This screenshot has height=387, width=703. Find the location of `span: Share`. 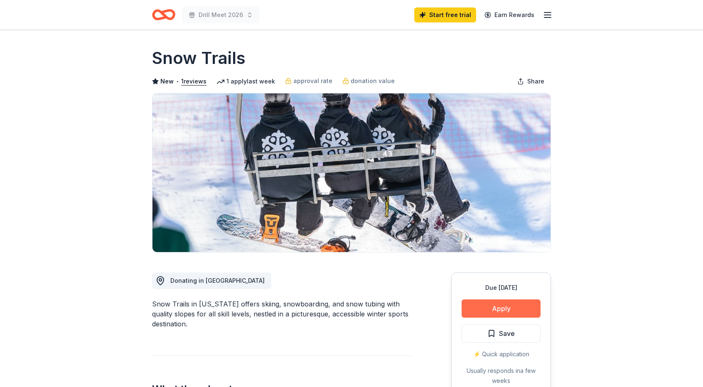

span: Share is located at coordinates (536, 81).